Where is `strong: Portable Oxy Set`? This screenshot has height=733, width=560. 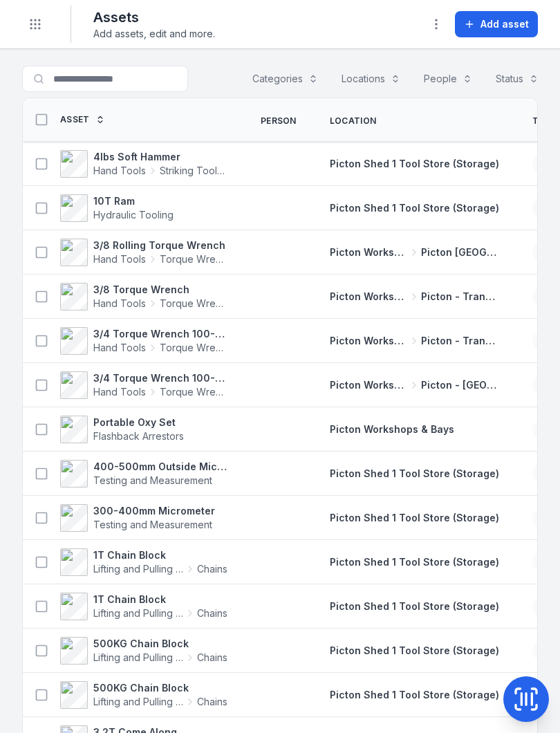
strong: Portable Oxy Set is located at coordinates (138, 423).